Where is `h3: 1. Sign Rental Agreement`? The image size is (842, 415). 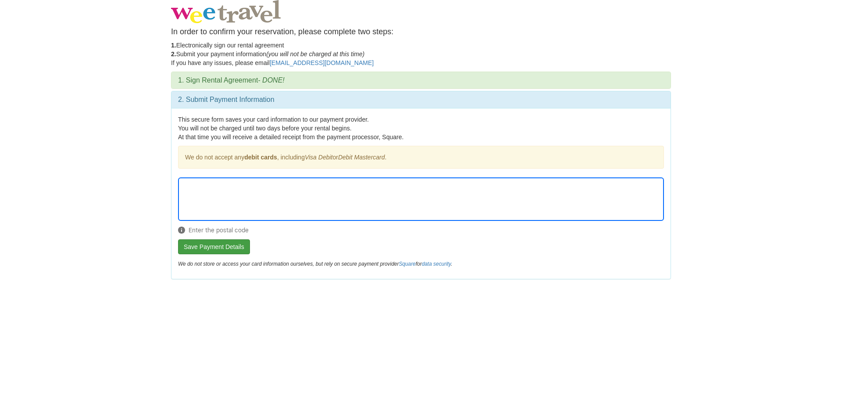
h3: 1. Sign Rental Agreement is located at coordinates (421, 80).